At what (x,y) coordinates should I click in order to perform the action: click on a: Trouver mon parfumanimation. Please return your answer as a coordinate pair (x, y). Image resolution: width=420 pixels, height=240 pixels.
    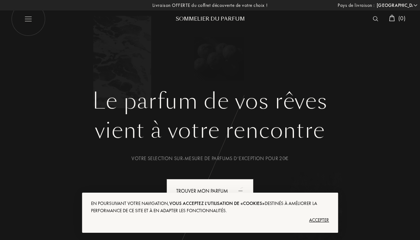
    Looking at the image, I should click on (210, 191).